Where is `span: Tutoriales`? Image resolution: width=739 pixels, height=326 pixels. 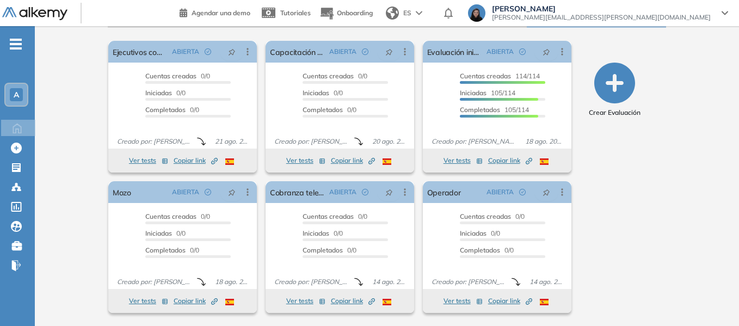
span: Tutoriales is located at coordinates (296, 13).